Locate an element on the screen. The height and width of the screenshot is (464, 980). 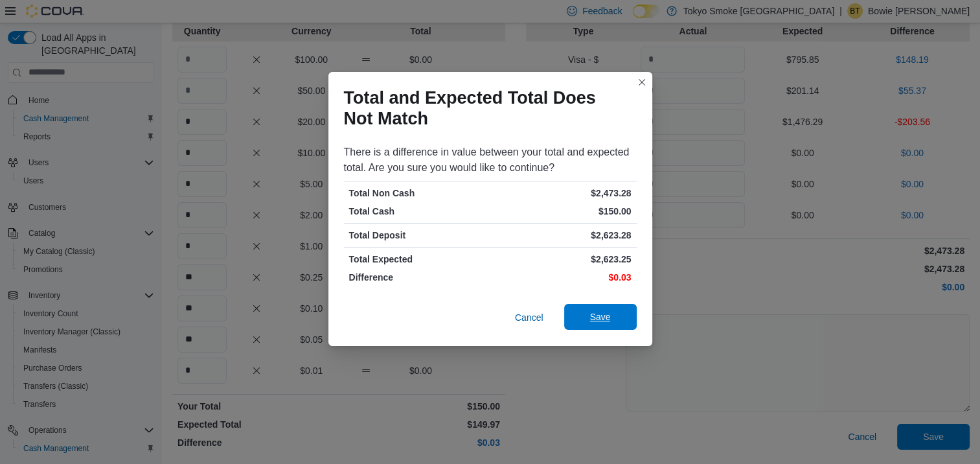
button: Cancel is located at coordinates (529, 318).